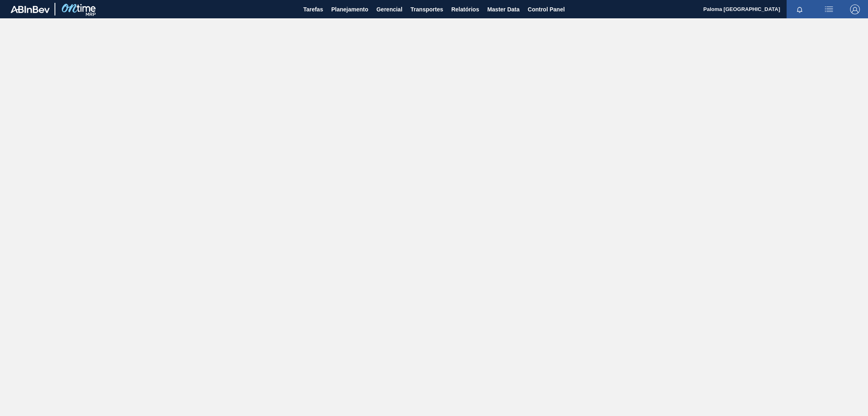 Image resolution: width=868 pixels, height=416 pixels. What do you see at coordinates (465, 10) in the screenshot?
I see `span: Relatórios` at bounding box center [465, 10].